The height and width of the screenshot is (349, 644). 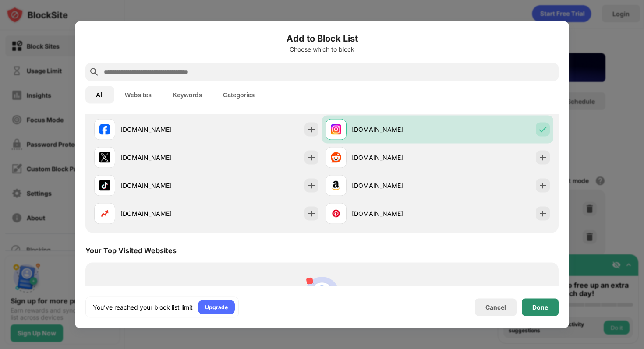 I want to click on h6: Add to Block List, so click(x=322, y=38).